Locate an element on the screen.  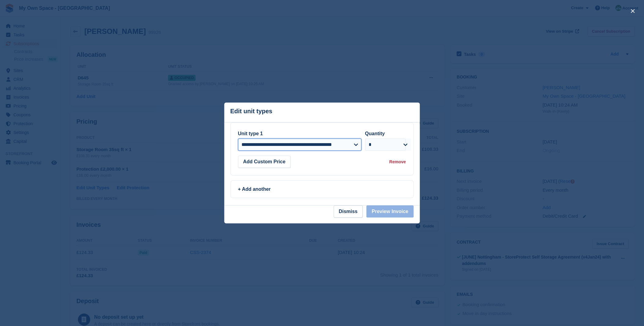
label: Quantity is located at coordinates (375, 133).